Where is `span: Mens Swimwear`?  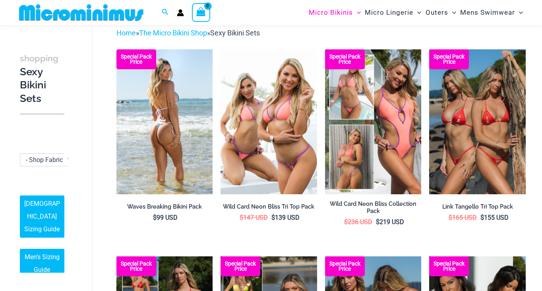
span: Mens Swimwear is located at coordinates (488, 12).